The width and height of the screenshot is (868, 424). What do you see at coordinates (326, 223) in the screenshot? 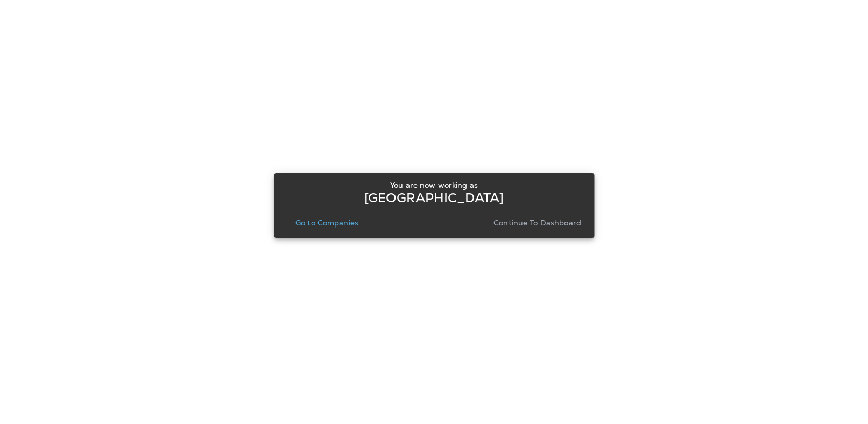
I see `button: Go to Companies` at bounding box center [326, 223].